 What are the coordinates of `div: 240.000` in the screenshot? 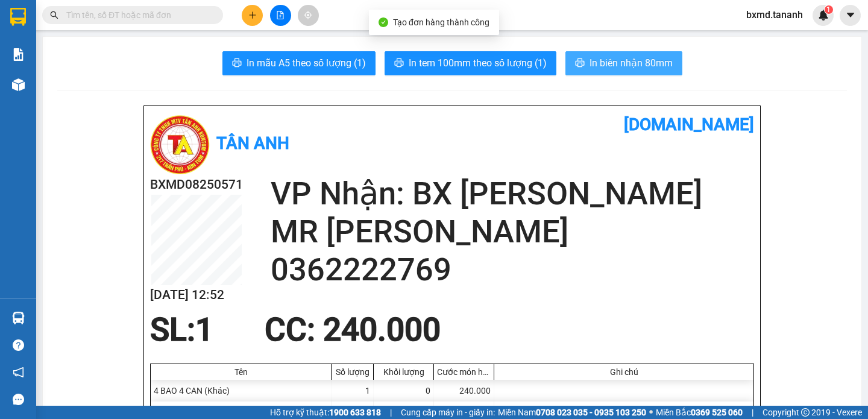 It's located at (464, 391).